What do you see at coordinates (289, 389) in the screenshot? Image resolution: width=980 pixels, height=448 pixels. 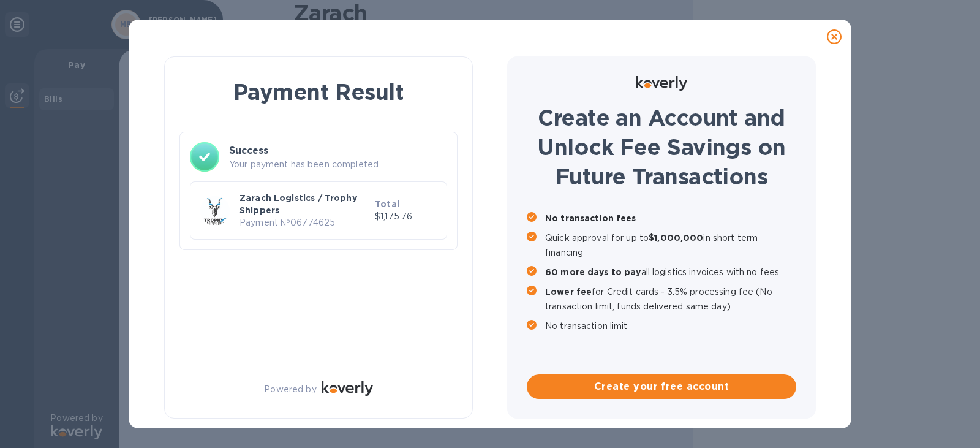 I see `p: Powered by` at bounding box center [289, 389].